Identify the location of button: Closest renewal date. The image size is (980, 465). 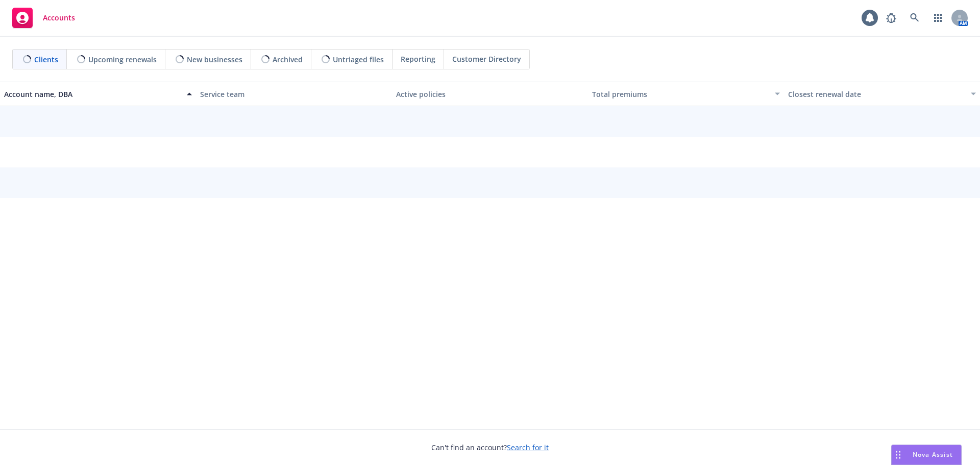
(882, 94).